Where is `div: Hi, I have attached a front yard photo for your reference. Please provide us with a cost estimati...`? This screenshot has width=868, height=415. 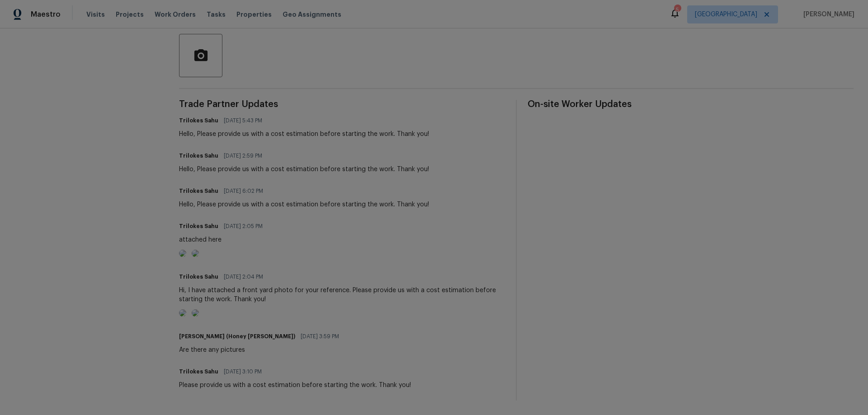 div: Hi, I have attached a front yard photo for your reference. Please provide us with a cost estimati... is located at coordinates (342, 295).